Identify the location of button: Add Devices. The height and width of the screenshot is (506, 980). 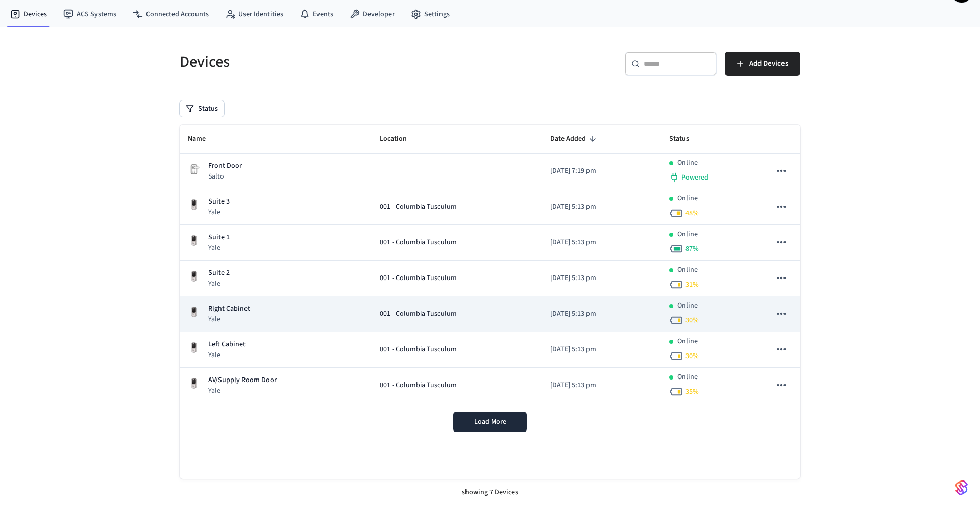
(763, 64).